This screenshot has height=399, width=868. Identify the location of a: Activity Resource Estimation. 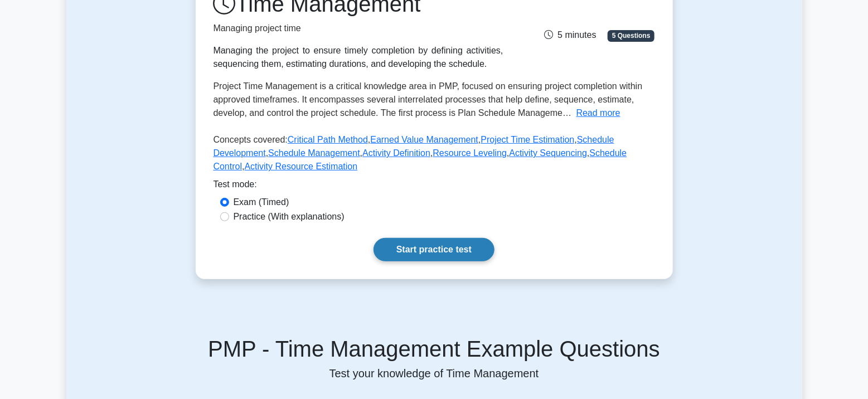
(301, 166).